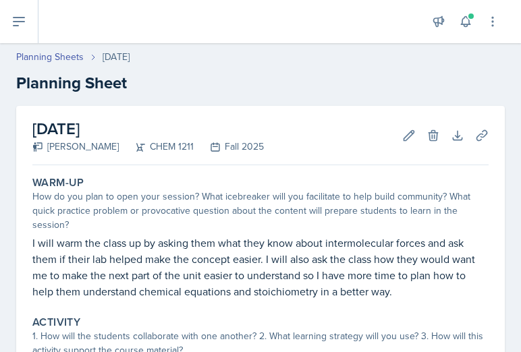  I want to click on p: I will warm the class up by asking them what they know about intermolecular forces and ask them i..., so click(260, 267).